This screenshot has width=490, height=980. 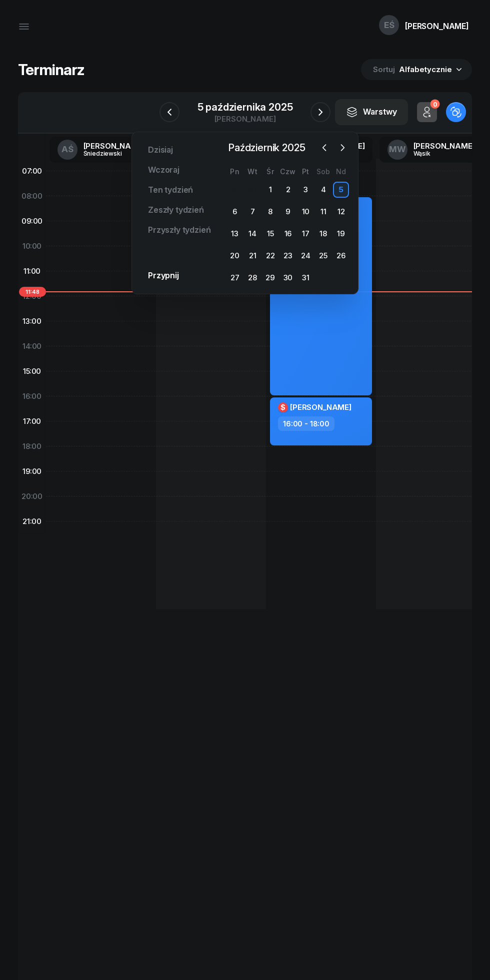 What do you see at coordinates (434, 104) in the screenshot?
I see `div: 0` at bounding box center [434, 104].